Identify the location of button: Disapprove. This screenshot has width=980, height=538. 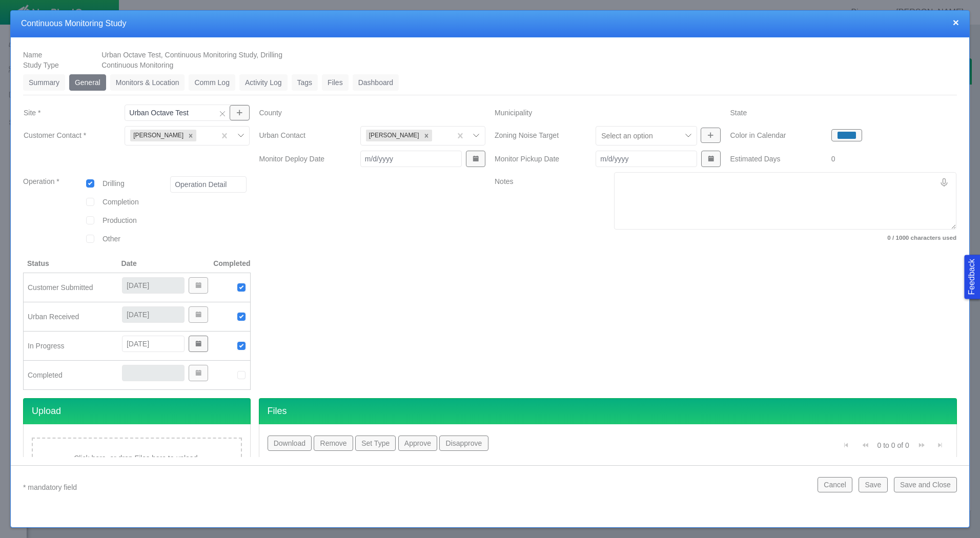
(464, 444).